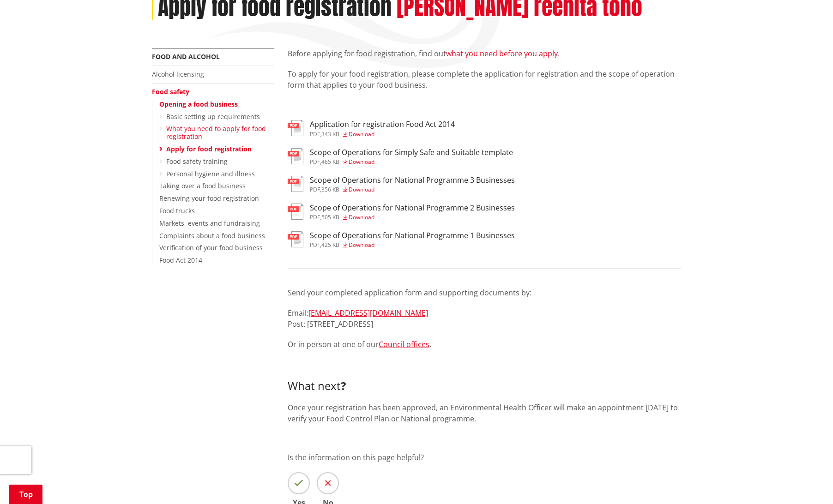 Image resolution: width=833 pixels, height=504 pixels. I want to click on h3: Application for registration Food Act 2014, so click(383, 124).